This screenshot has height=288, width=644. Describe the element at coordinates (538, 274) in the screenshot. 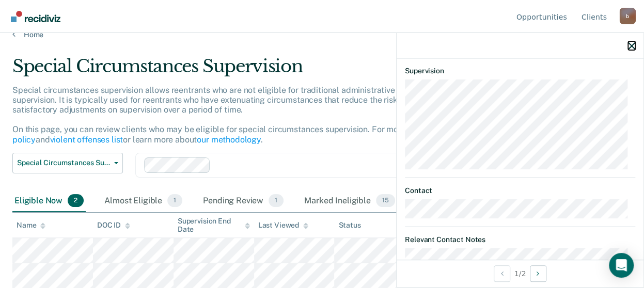

I see `button: Next Opportunity` at that location.